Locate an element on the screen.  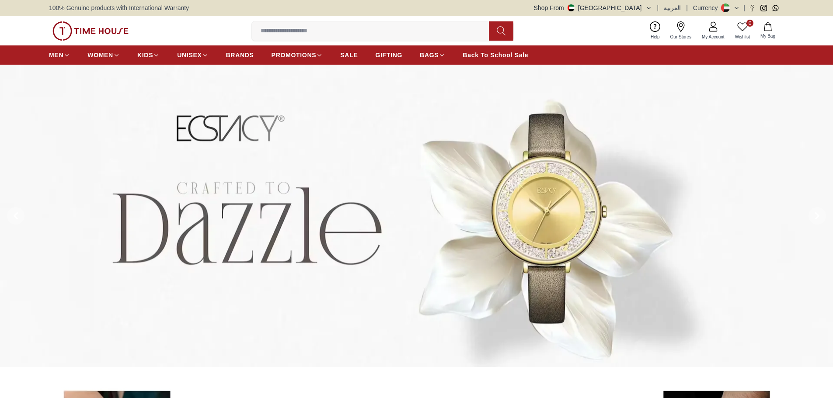
span: GIFTING is located at coordinates (389, 55).